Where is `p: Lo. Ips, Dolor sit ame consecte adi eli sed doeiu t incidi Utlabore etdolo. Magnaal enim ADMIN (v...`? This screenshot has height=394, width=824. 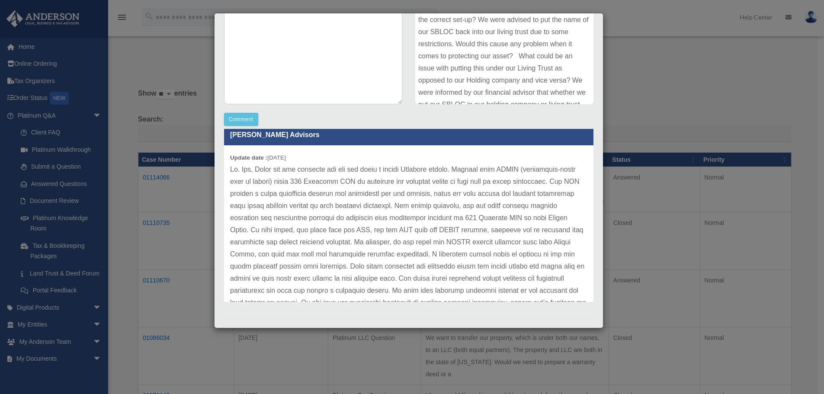
p: Lo. Ips, Dolor sit ame consecte adi eli sed doeiu t incidi Utlabore etdolo. Magnaal enim ADMIN (v... is located at coordinates (409, 254).